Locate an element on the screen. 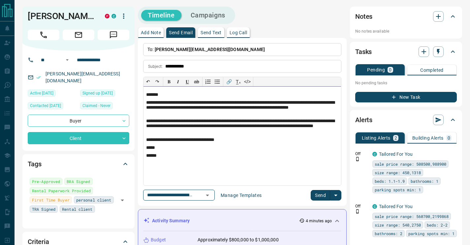 The width and height of the screenshot is (470, 245). span: bathrooms: 1 is located at coordinates (425, 181).